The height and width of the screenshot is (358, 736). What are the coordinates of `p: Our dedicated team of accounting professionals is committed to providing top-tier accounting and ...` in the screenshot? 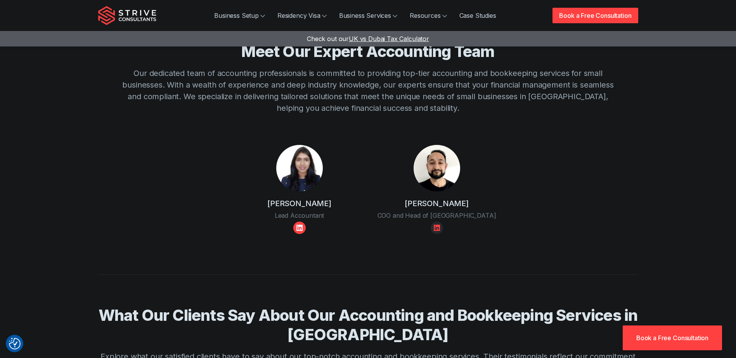 It's located at (368, 91).